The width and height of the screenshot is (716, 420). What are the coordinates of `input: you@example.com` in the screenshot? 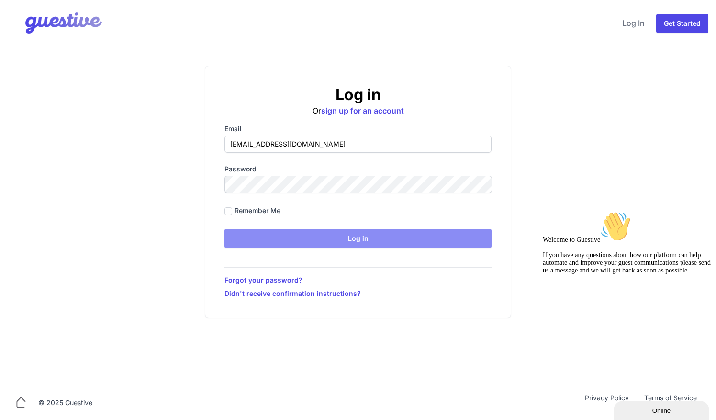 It's located at (358, 144).